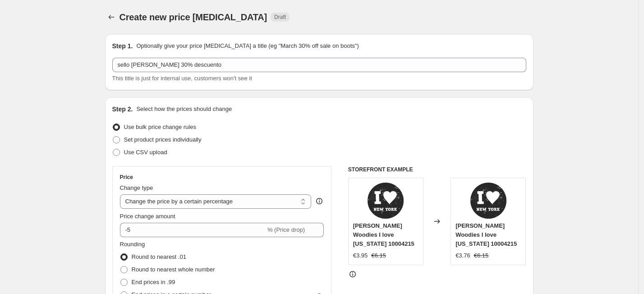 The height and width of the screenshot is (294, 644). Describe the element at coordinates (182, 78) in the screenshot. I see `span: This title is just for internal use, customers won't see it` at that location.